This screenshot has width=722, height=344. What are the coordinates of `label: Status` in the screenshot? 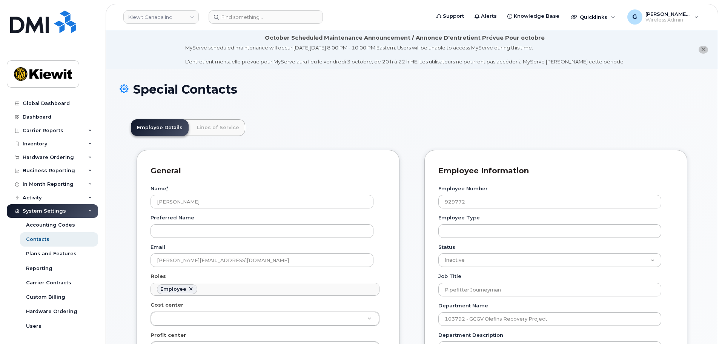 It's located at (447, 247).